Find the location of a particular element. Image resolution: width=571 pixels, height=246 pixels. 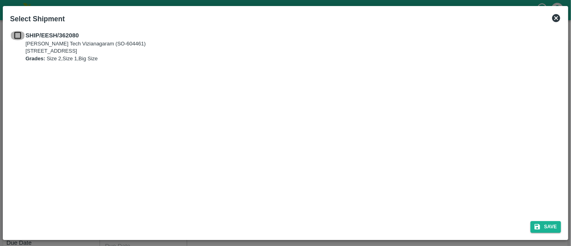

p: Size 2,Size 1,Big Size is located at coordinates (85, 59).